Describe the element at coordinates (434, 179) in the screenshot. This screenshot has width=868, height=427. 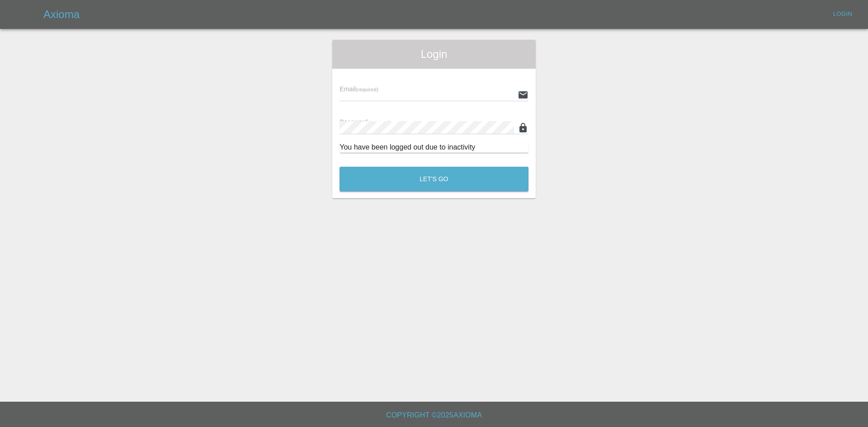
I see `button: Let's Go` at that location.